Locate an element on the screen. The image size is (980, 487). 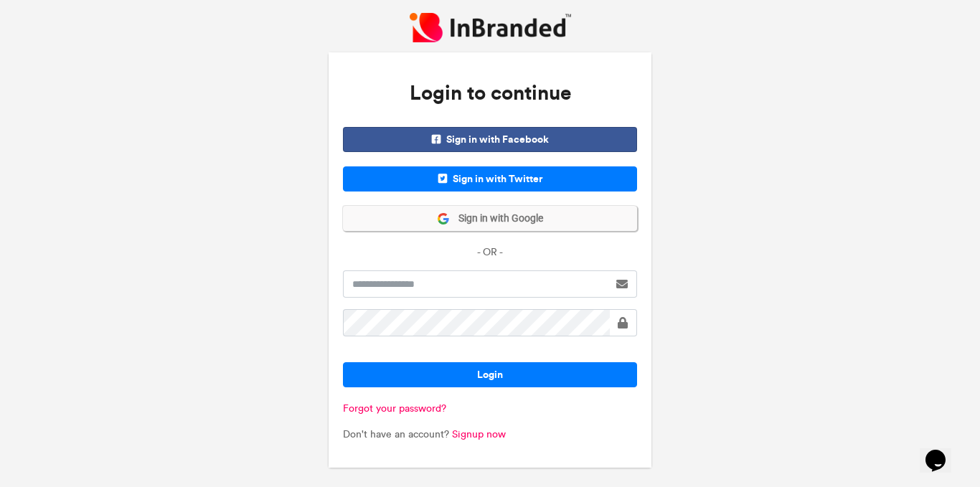
span: Sign in with Google is located at coordinates (496, 218).